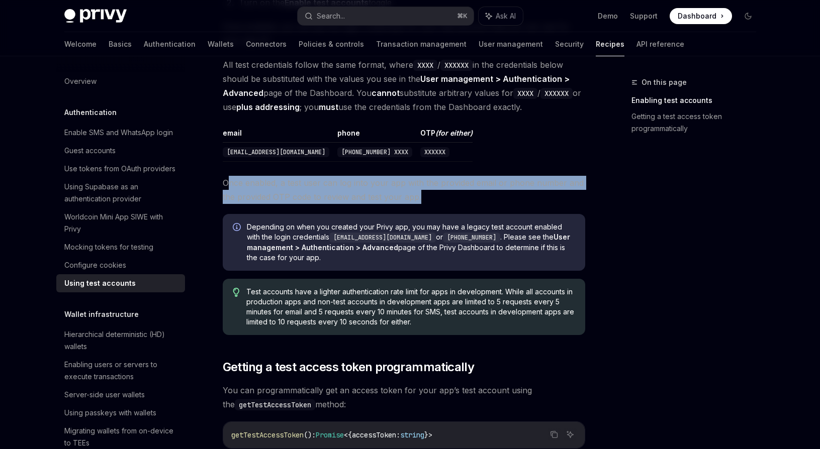 This screenshot has width=820, height=449. I want to click on div: Mocking tokens for testing, so click(109, 247).